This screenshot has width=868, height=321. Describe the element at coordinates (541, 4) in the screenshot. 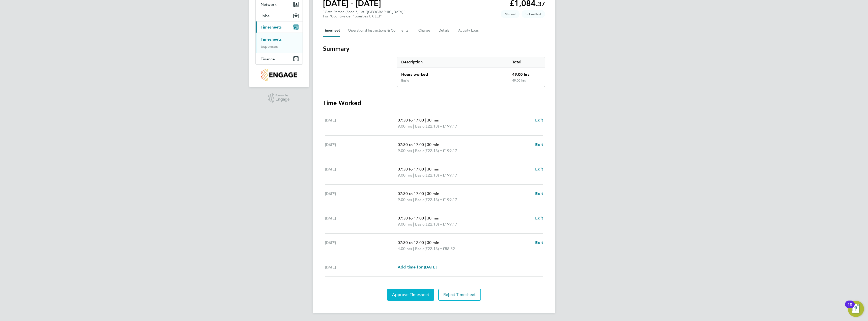

I see `span: 37` at that location.